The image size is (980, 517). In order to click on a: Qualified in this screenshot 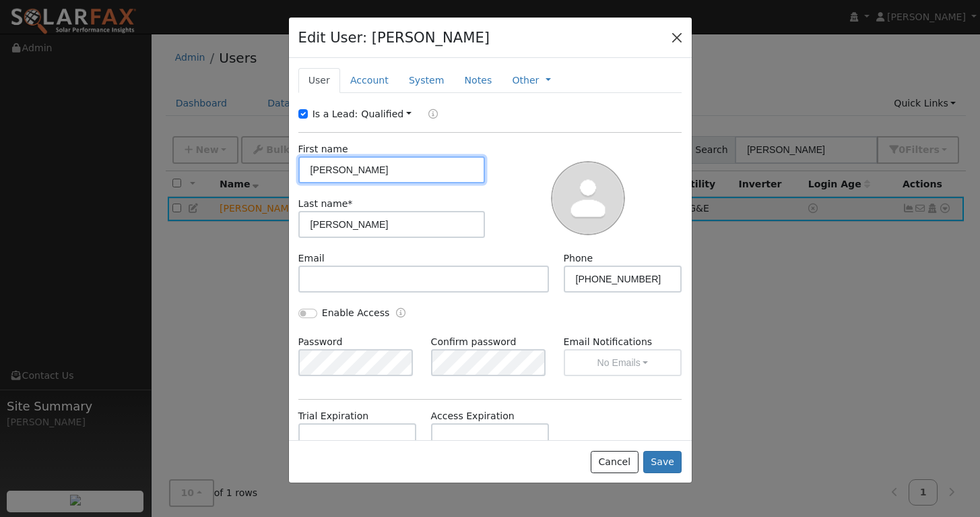, I will do `click(386, 114)`.